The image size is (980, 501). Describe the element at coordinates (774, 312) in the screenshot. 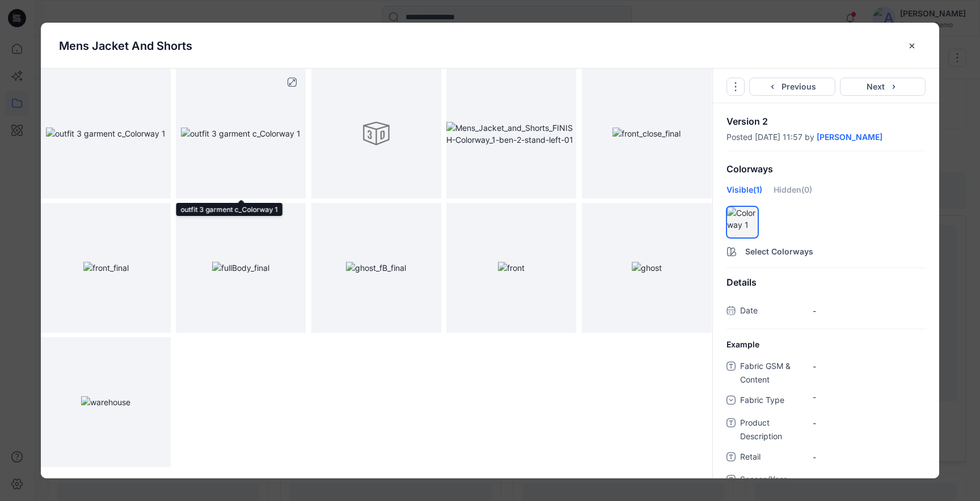

I see `span: Date` at that location.